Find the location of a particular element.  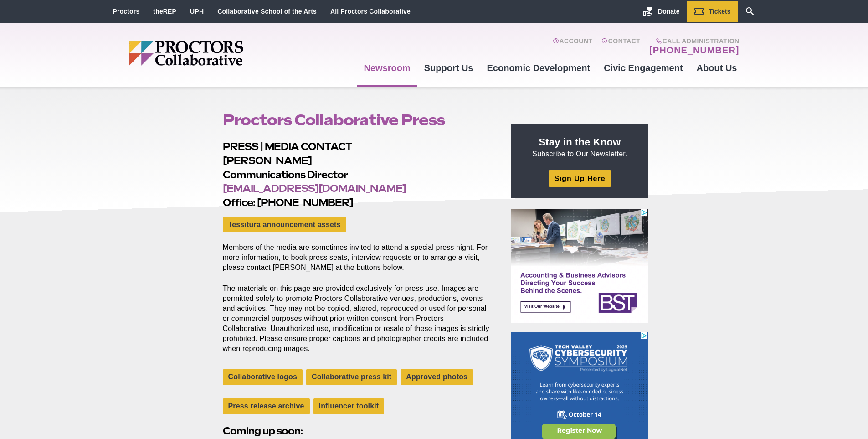

a: About Us is located at coordinates (717, 68).